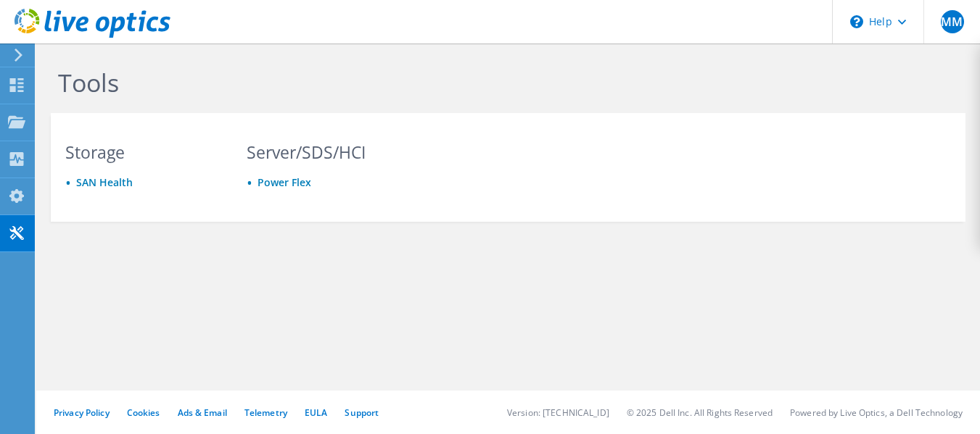 The width and height of the screenshot is (980, 434). I want to click on h3: Server/SDS/HCI, so click(324, 152).